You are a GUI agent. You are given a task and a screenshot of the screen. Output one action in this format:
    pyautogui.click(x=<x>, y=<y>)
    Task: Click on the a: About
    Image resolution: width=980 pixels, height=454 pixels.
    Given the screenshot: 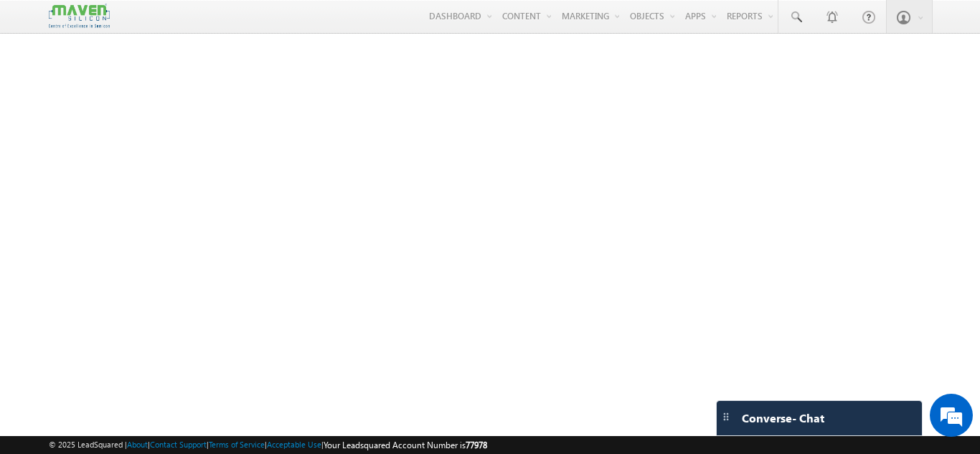 What is the action you would take?
    pyautogui.click(x=137, y=444)
    